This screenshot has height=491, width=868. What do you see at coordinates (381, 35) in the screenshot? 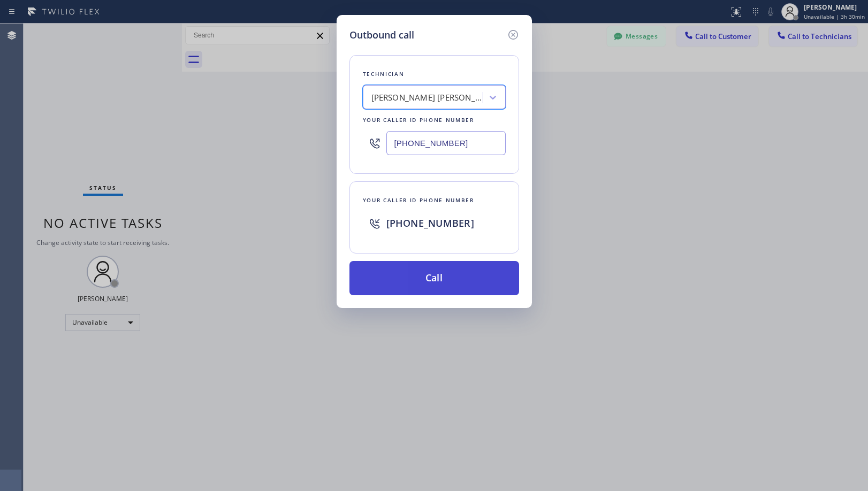
I see `h5: Outbound call` at bounding box center [381, 35].